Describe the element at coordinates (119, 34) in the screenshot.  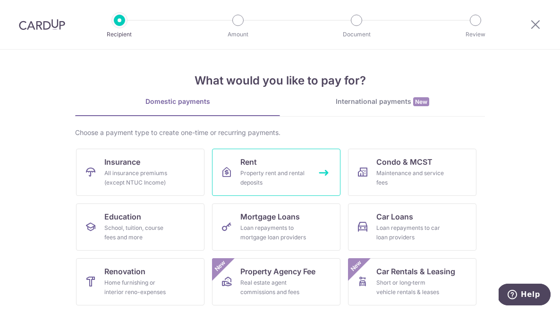
I see `p: Recipient` at that location.